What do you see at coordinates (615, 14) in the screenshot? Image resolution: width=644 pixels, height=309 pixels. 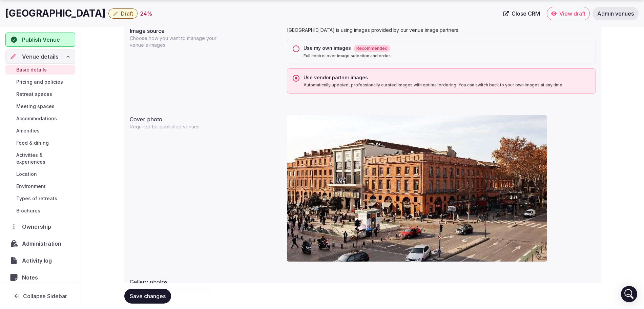 I see `span: Admin venues` at bounding box center [615, 14].